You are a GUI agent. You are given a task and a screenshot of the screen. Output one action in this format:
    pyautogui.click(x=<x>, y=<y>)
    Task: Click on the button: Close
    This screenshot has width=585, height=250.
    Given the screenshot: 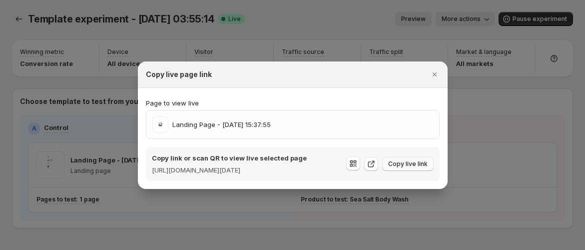 What is the action you would take?
    pyautogui.click(x=434, y=74)
    